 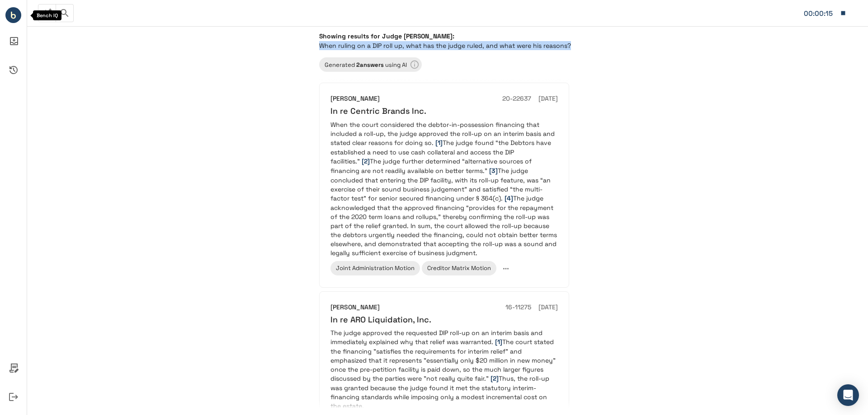 What do you see at coordinates (517, 99) in the screenshot?
I see `h6: 20-22637` at bounding box center [517, 99].